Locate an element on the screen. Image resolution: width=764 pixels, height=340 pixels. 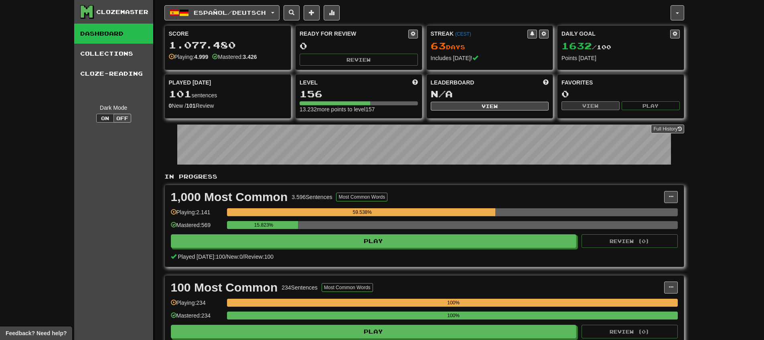
a: Dashboard is located at coordinates (113, 34).